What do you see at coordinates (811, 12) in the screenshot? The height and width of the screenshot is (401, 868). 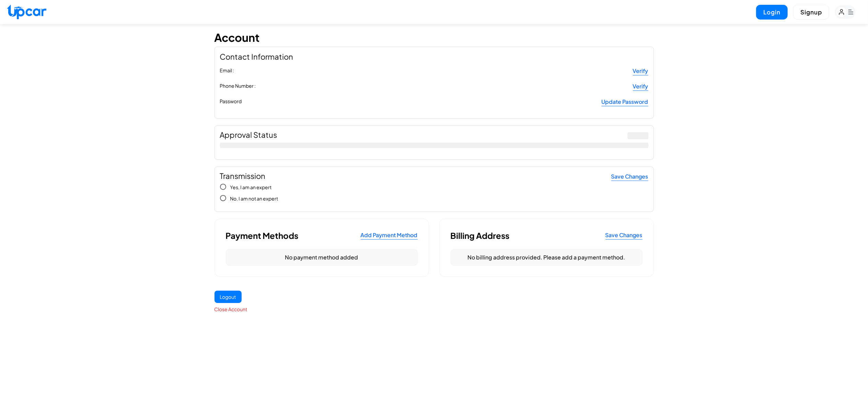 I see `button: Signup` at bounding box center [811, 12].